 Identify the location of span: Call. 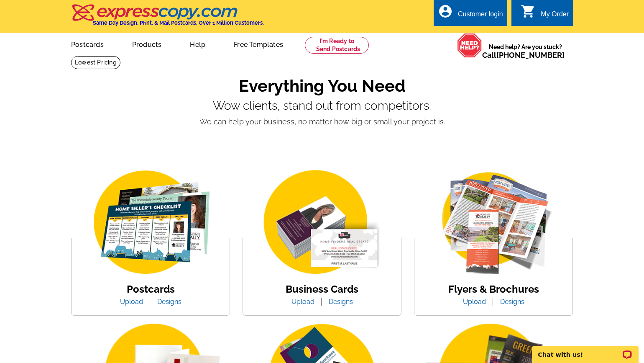
(523, 55).